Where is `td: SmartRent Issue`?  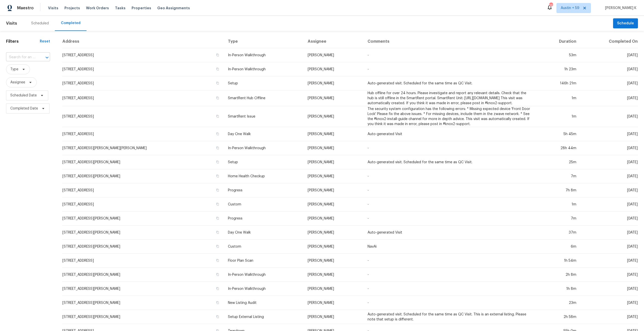
td: SmartRent Issue is located at coordinates (264, 117).